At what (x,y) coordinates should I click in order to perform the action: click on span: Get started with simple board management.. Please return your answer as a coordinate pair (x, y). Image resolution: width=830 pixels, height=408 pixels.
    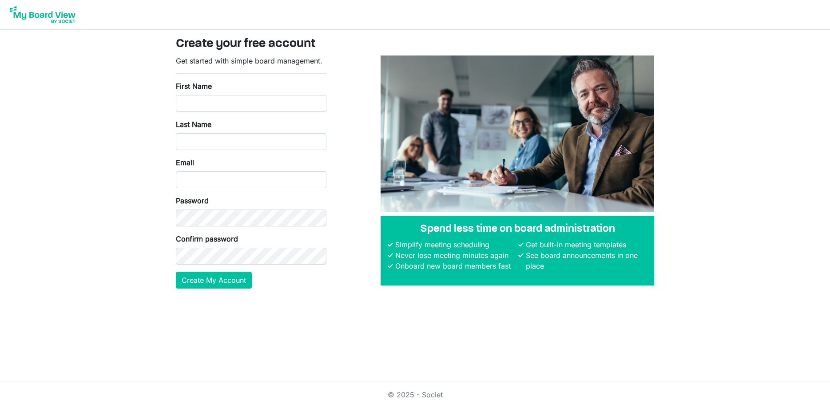
    Looking at the image, I should click on (249, 61).